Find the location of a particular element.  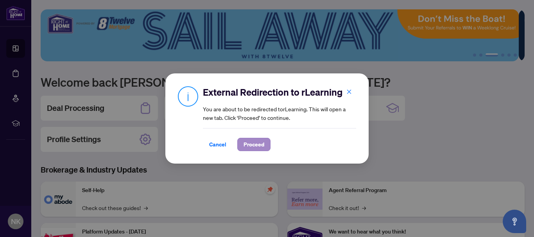

button: Proceed is located at coordinates (254, 145).